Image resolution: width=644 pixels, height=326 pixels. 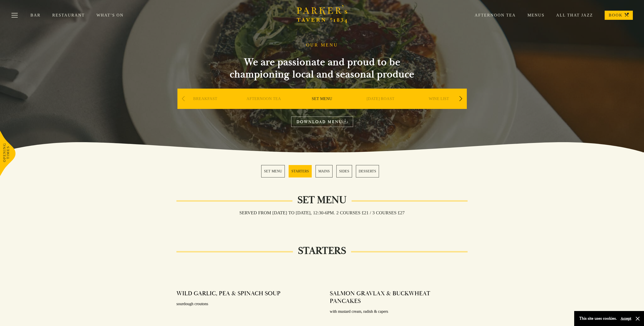 I want to click on h1: OUR MENU, so click(x=322, y=45).